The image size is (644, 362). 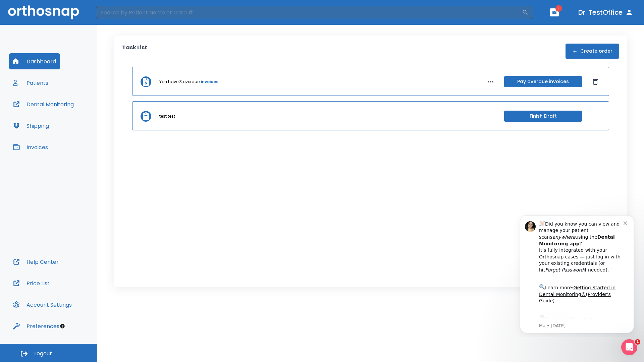 What do you see at coordinates (179, 82) in the screenshot?
I see `p: You have 3 overdue` at bounding box center [179, 82].